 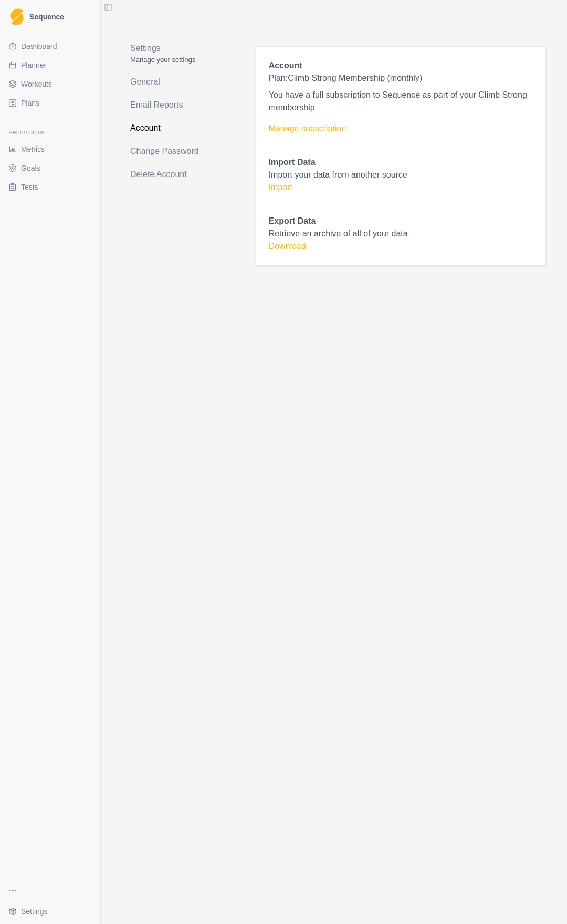 What do you see at coordinates (29, 187) in the screenshot?
I see `span: Tests` at bounding box center [29, 187].